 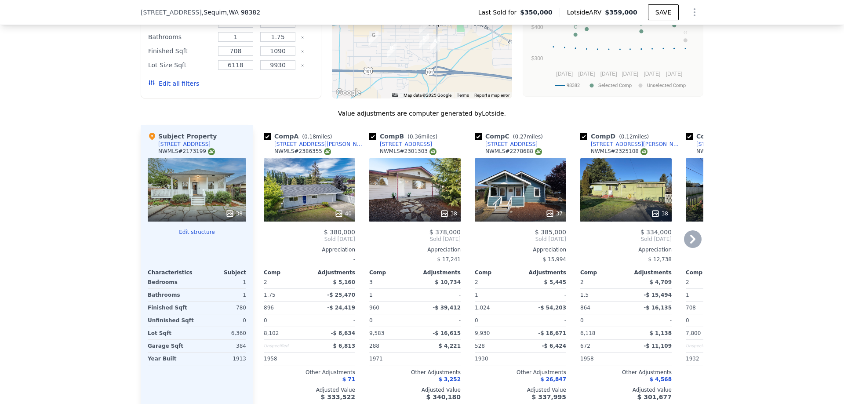 What do you see at coordinates (180, 51) in the screenshot?
I see `div: Finished Sqft` at bounding box center [180, 51].